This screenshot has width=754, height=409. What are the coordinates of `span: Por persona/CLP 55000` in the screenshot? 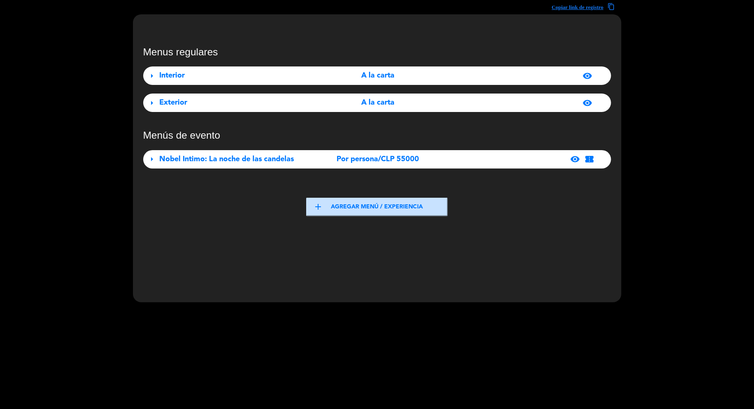 It's located at (378, 159).